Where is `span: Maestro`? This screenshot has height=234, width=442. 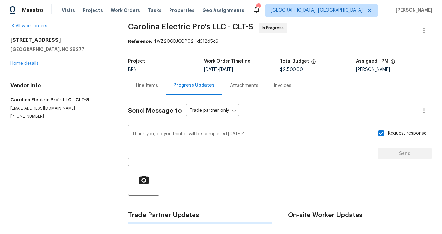
span: Maestro is located at coordinates (33, 10).